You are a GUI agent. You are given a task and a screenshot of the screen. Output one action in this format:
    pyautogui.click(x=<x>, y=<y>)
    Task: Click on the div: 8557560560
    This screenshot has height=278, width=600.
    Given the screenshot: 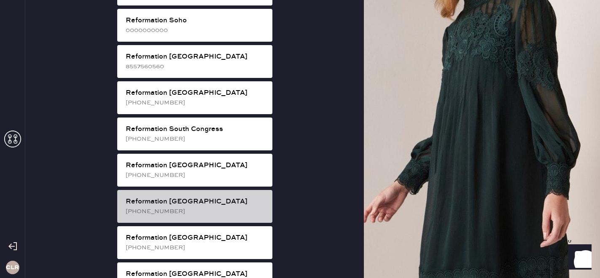 What is the action you would take?
    pyautogui.click(x=196, y=67)
    